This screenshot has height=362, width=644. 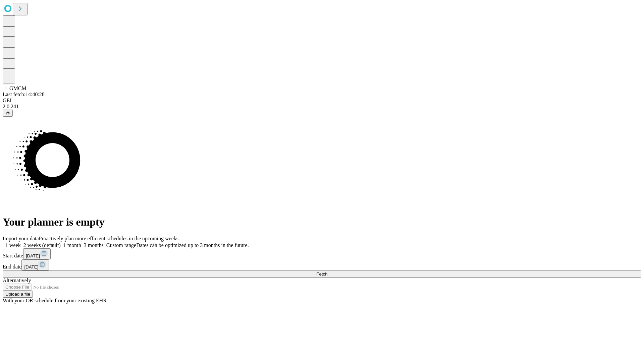 I want to click on span: With your OR schedule from your existing EHR, so click(x=55, y=301).